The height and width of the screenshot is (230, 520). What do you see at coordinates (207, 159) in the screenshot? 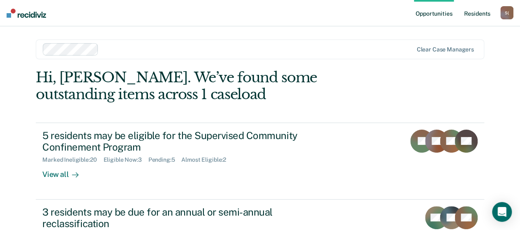
I see `div: Almost Eligible : 2` at bounding box center [207, 159].